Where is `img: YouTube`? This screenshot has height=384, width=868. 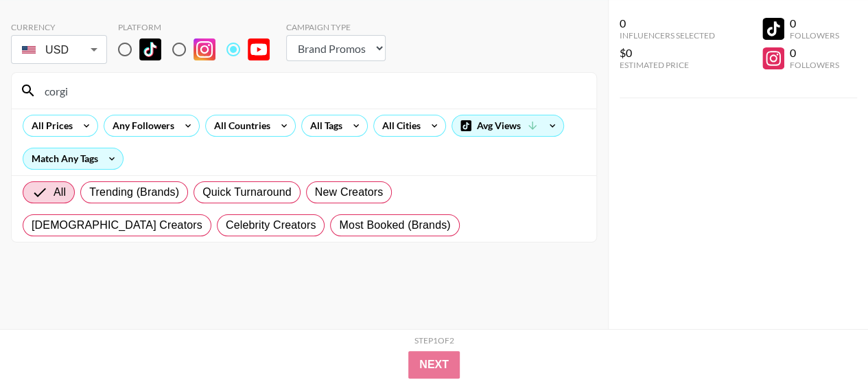 img: YouTube is located at coordinates (259, 49).